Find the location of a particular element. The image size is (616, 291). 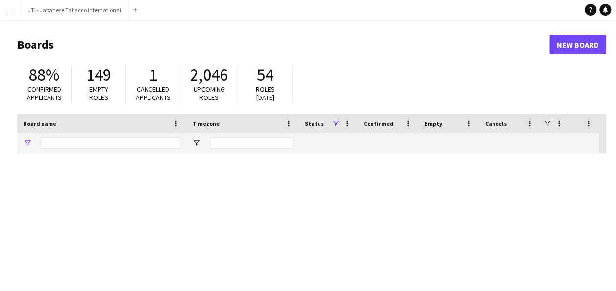

span: Empty is located at coordinates (433, 123).